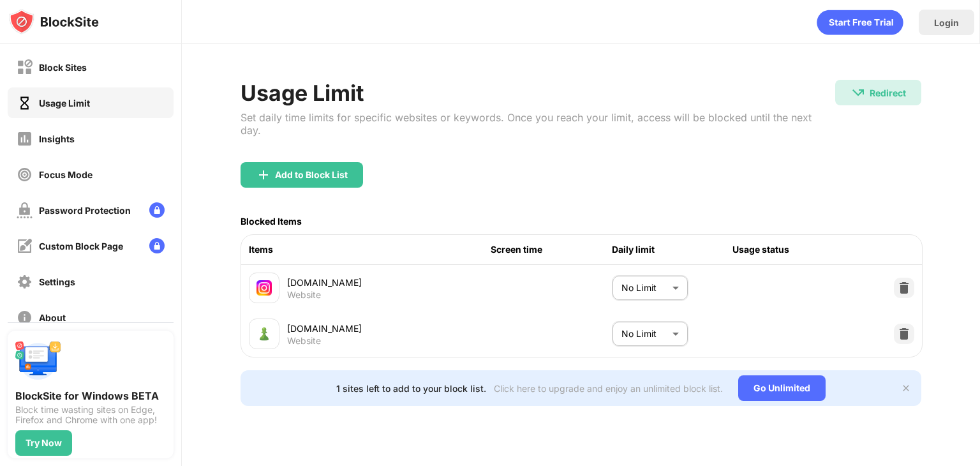 This screenshot has width=980, height=466. Describe the element at coordinates (793, 249) in the screenshot. I see `div: Usage status` at that location.